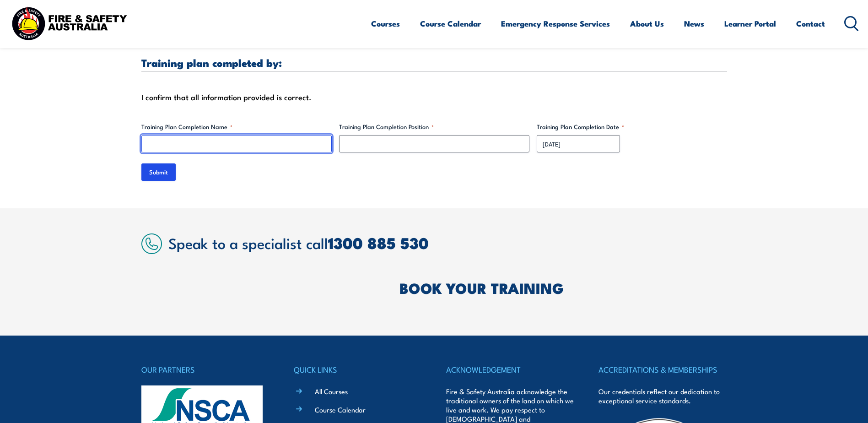 This screenshot has width=868, height=423. I want to click on a: Courses, so click(385, 23).